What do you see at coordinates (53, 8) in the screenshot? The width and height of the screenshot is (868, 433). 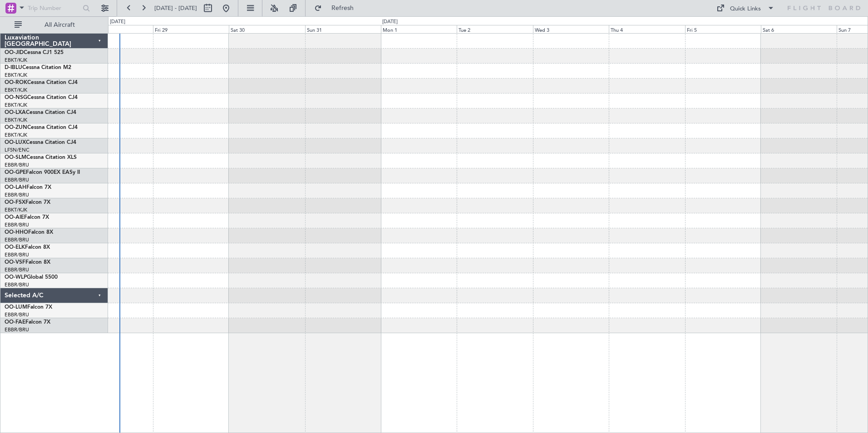 I see `input: Trip Number` at bounding box center [53, 8].